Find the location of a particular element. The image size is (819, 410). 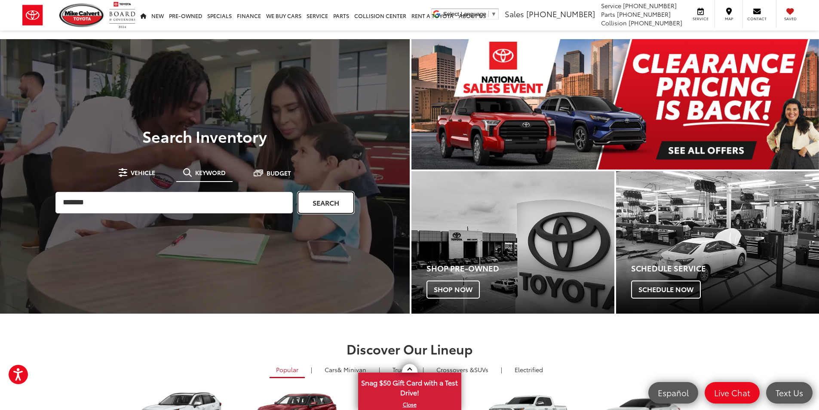

a: Schedule Service Schedule Now is located at coordinates (717, 242).